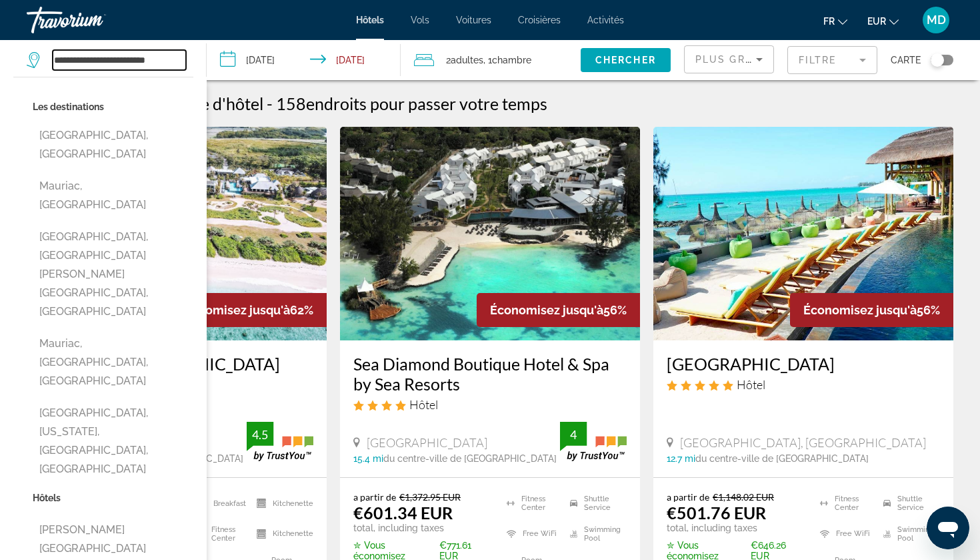 The image size is (980, 560). Describe the element at coordinates (220, 503) in the screenshot. I see `li: Breakfast` at that location.